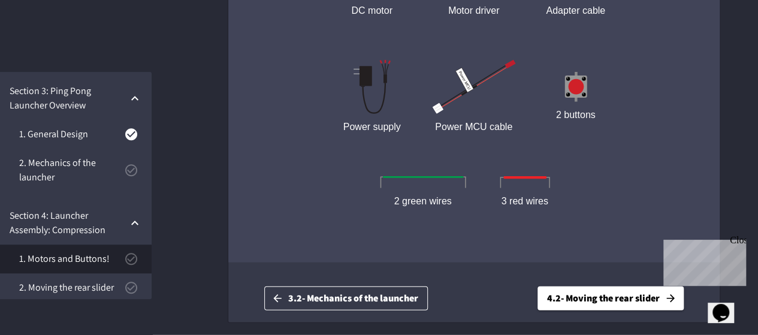 This screenshot has height=335, width=758. I want to click on p: Power supply, so click(372, 127).